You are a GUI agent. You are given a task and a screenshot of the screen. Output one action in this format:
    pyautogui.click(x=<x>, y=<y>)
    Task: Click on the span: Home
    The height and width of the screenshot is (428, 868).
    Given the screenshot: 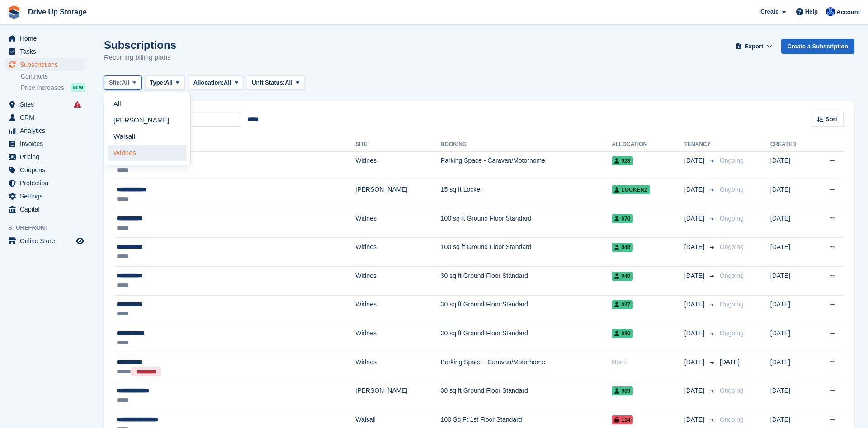 What is the action you would take?
    pyautogui.click(x=47, y=39)
    